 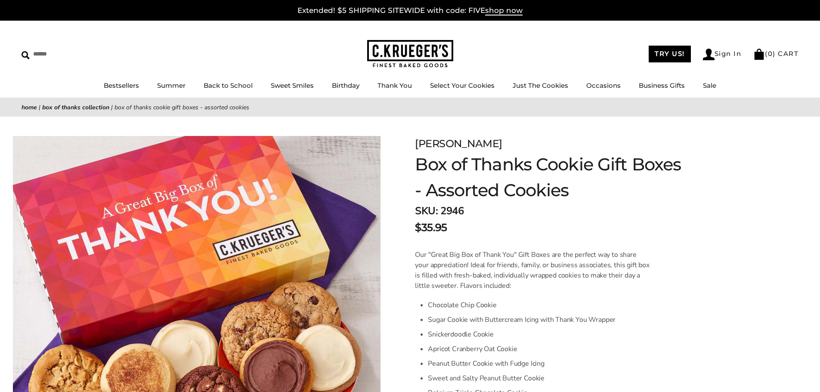 What do you see at coordinates (29, 107) in the screenshot?
I see `a: Home` at bounding box center [29, 107].